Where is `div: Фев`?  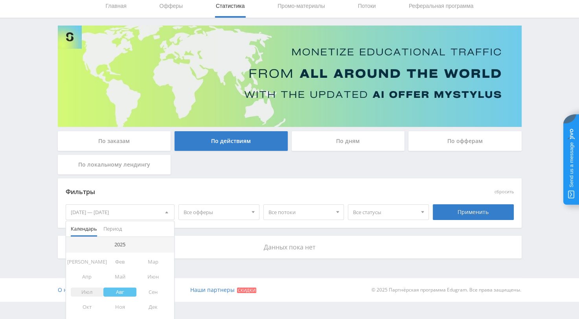 div: Фев is located at coordinates (120, 262).